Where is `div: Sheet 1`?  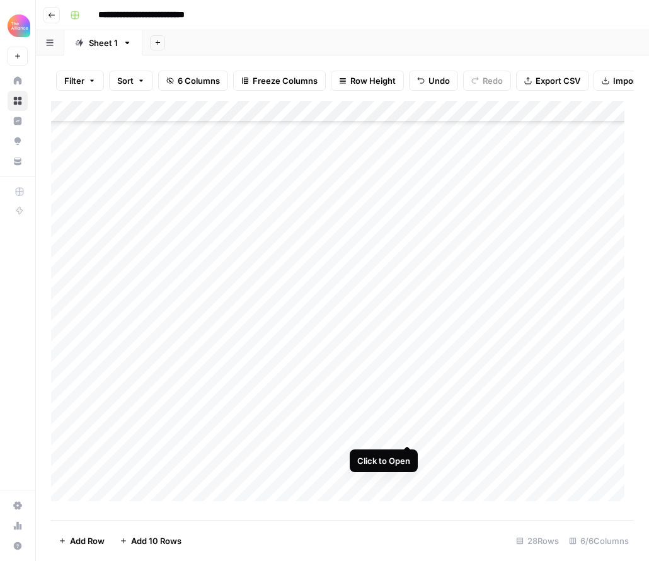 div: Sheet 1 is located at coordinates (103, 43).